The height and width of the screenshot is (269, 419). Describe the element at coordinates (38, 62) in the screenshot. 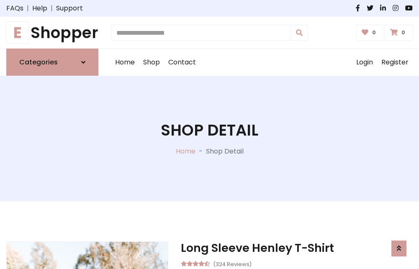

I see `h6: Categories` at that location.